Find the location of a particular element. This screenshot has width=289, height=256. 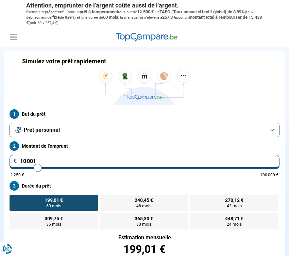

span: 48 mois is located at coordinates (144, 206).